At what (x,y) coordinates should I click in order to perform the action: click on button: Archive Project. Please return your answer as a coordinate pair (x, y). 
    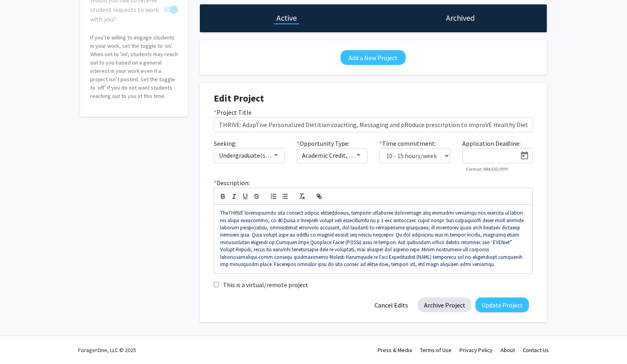
    Looking at the image, I should click on (445, 305).